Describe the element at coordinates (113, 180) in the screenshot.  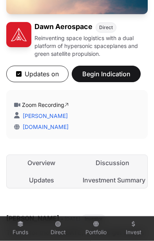
I see `a: Investment Summary` at that location.